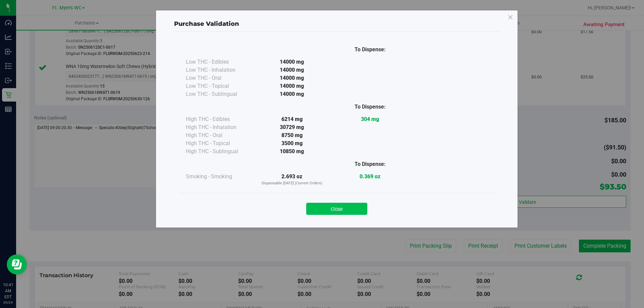 The image size is (644, 308). I want to click on div: 6214 mg, so click(292, 119).